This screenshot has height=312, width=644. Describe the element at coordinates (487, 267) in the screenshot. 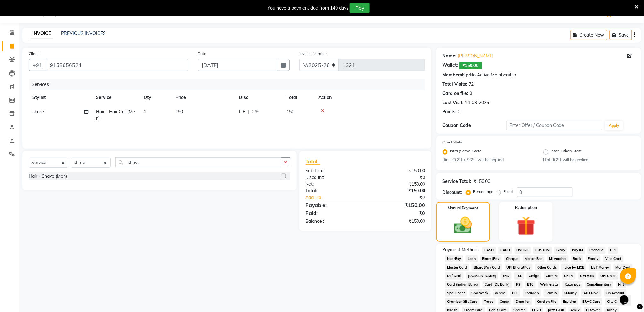

I see `span: BharatPay Card` at that location.